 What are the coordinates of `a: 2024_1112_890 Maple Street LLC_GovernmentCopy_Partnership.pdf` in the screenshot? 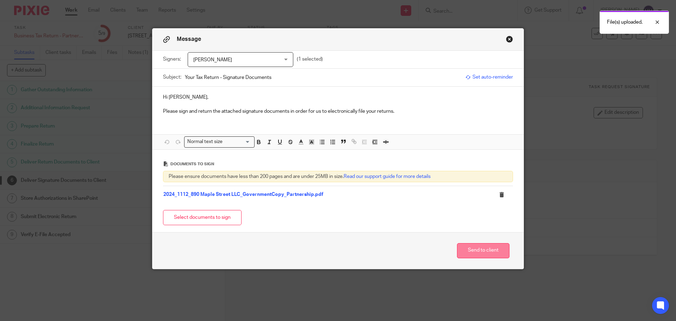 It's located at (243, 194).